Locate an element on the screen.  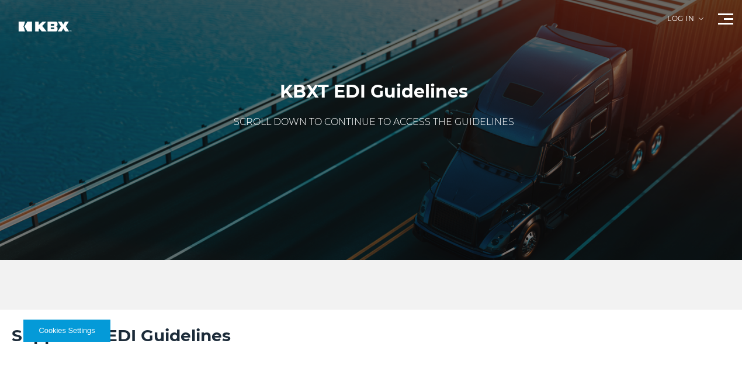
h1: KBXT EDI Guidelines is located at coordinates (374, 92).